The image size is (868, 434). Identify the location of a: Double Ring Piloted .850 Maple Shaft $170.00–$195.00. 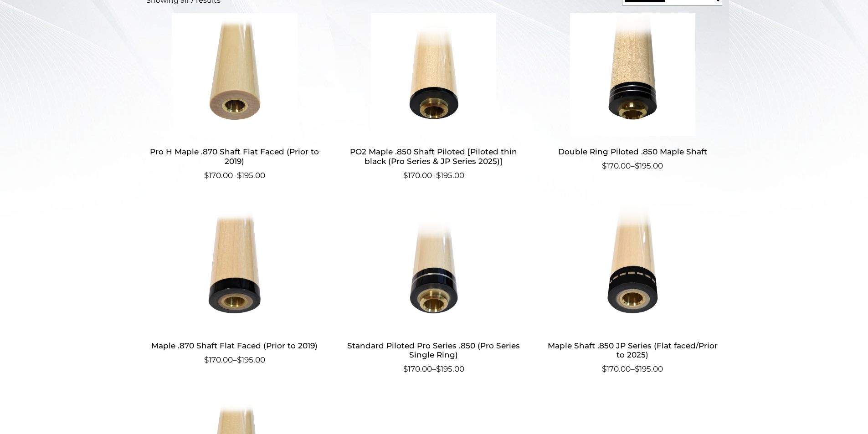
(632, 93).